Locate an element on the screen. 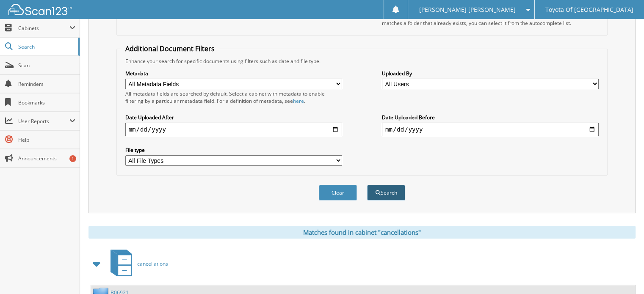  label: Uploaded By is located at coordinates (490, 73).